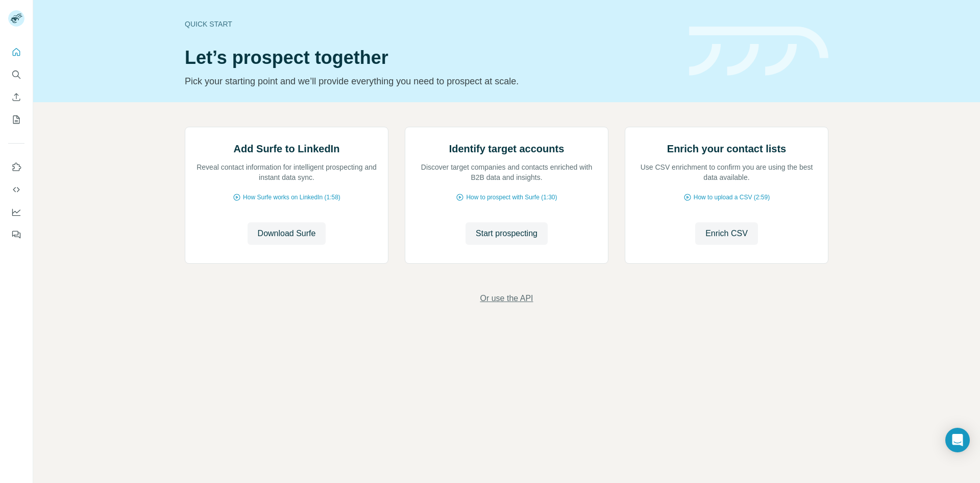 The height and width of the screenshot is (483, 980). I want to click on p: Pick your starting point and we’ll provide everything you need to prospect at scale., so click(431, 81).